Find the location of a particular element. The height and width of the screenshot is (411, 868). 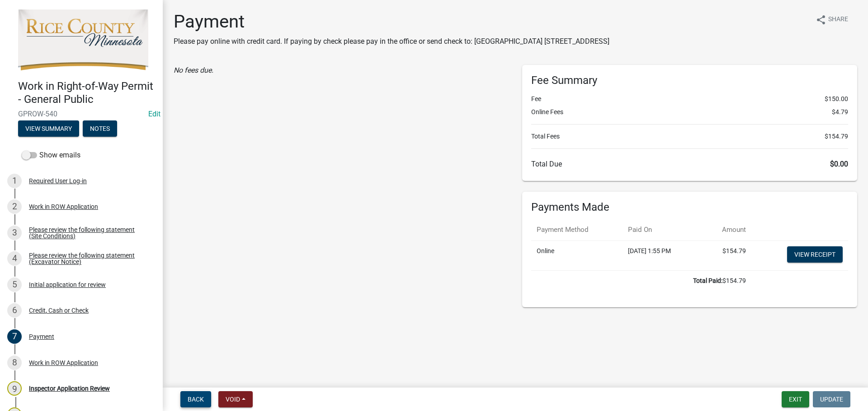

wm-modal-confirm: Summary is located at coordinates (48, 129).